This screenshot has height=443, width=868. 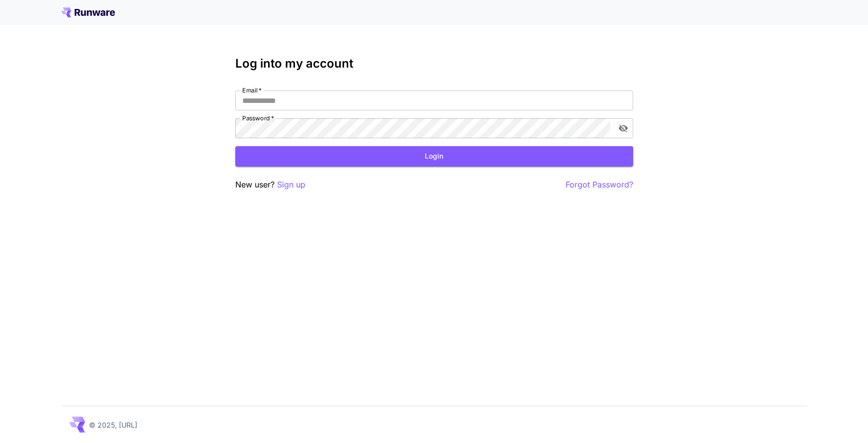 What do you see at coordinates (600, 185) in the screenshot?
I see `button: Forgot Password?` at bounding box center [600, 185].